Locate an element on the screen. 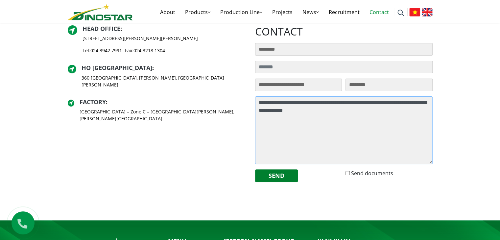 This screenshot has height=240, width=500. a: Factory is located at coordinates (93, 102).